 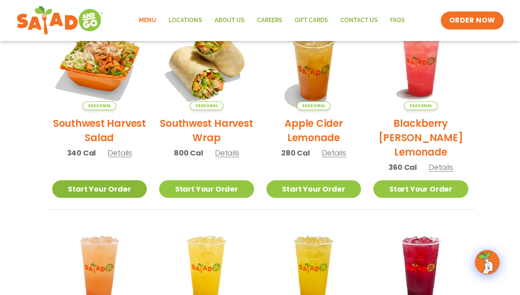 I want to click on a: Locations, so click(x=185, y=21).